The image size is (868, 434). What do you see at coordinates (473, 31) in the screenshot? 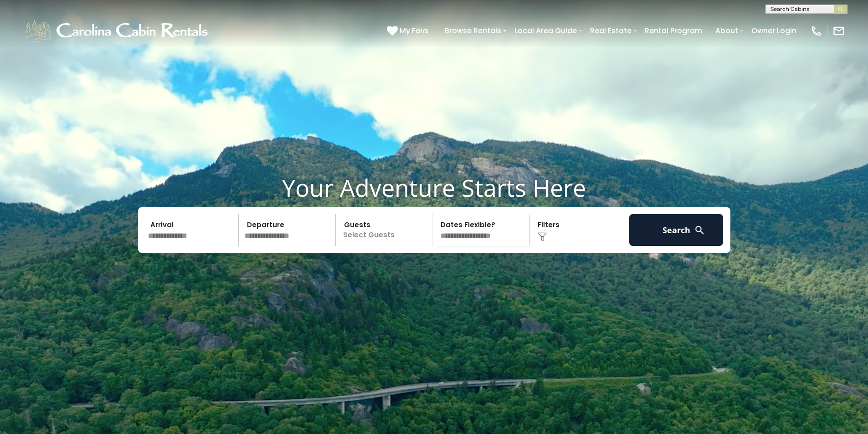
I see `a: Browse Rentals` at bounding box center [473, 31].